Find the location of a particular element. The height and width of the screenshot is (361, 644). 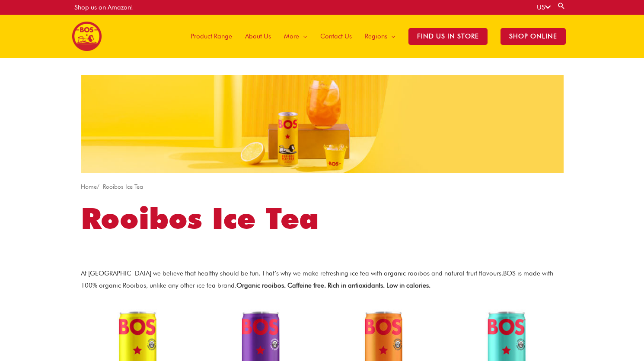

a: More is located at coordinates (296, 36).